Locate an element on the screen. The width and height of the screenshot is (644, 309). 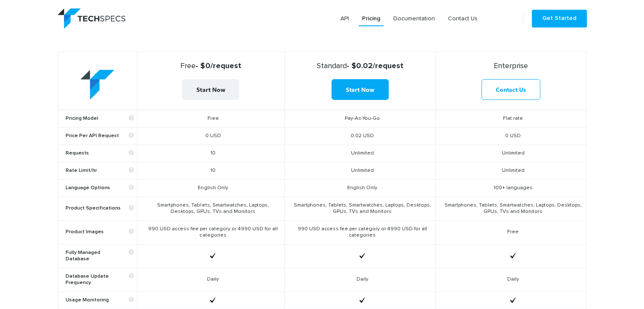
img: table-logo.png is located at coordinates (98, 84).